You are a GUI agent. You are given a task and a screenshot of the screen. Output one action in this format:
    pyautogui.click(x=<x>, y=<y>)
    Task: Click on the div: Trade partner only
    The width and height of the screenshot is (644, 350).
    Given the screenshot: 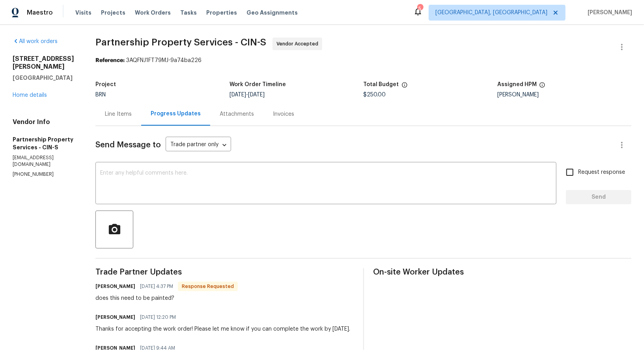 What is the action you would take?
    pyautogui.click(x=199, y=145)
    